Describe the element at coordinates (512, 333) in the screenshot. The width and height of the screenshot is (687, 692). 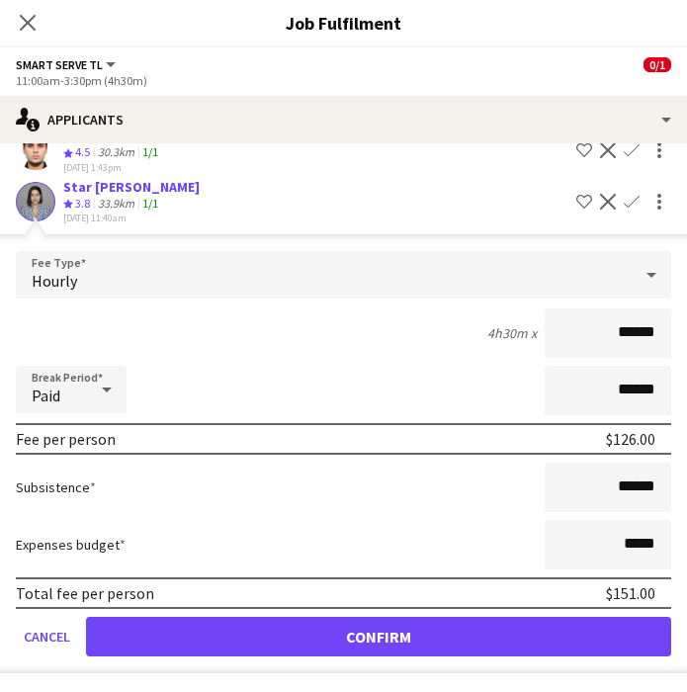
I see `div: 4h30m x` at that location.